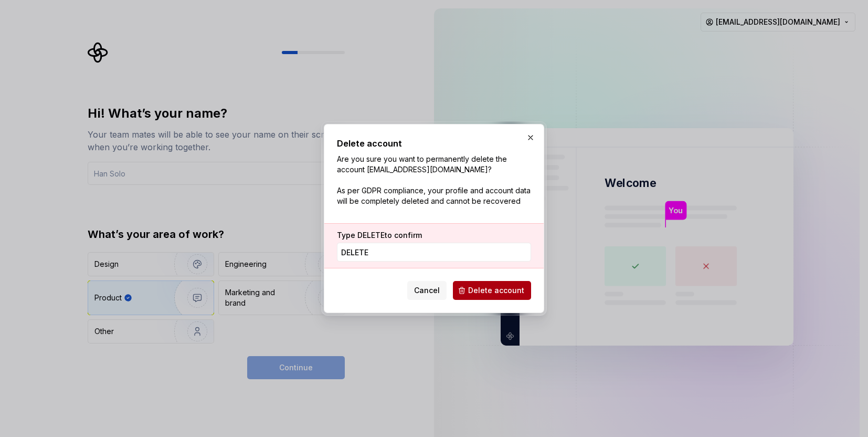  Describe the element at coordinates (427, 291) in the screenshot. I see `span: Cancel` at that location.